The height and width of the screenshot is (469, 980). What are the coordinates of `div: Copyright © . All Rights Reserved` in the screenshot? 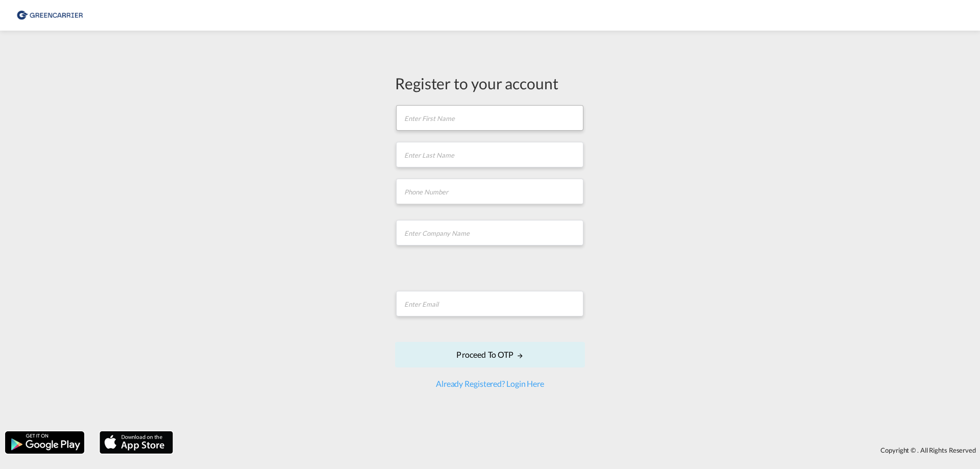 It's located at (579, 450).